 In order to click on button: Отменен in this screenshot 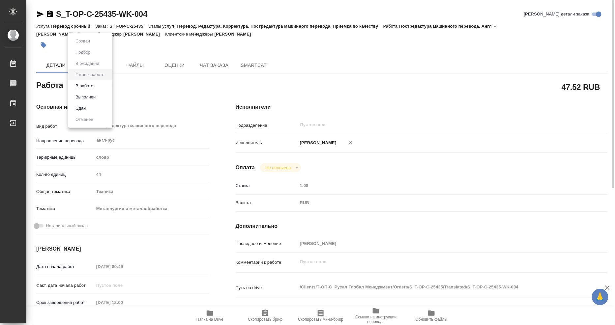, I will do `click(84, 120)`.